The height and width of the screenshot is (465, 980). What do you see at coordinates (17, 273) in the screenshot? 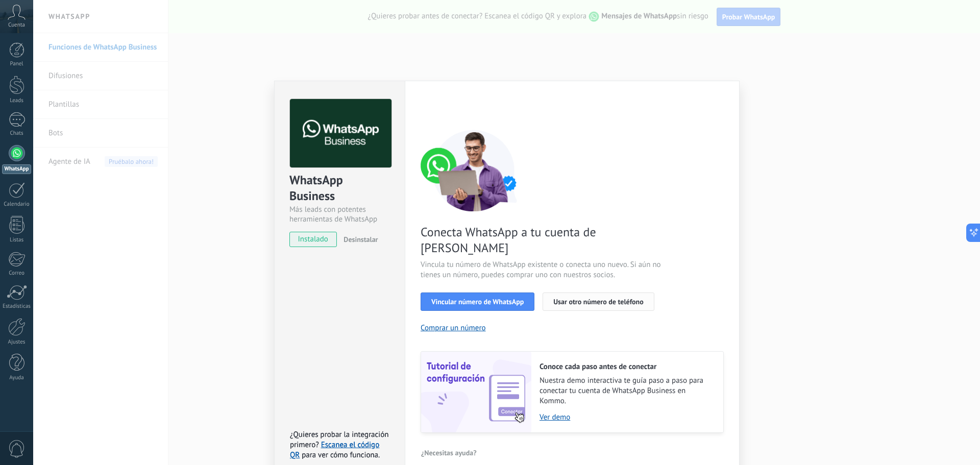
I see `div: Correo` at bounding box center [17, 273].